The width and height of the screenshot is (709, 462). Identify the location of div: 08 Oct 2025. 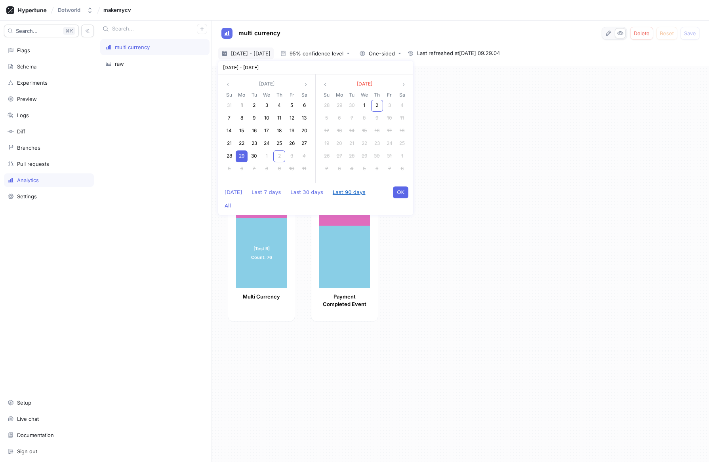
(267, 169).